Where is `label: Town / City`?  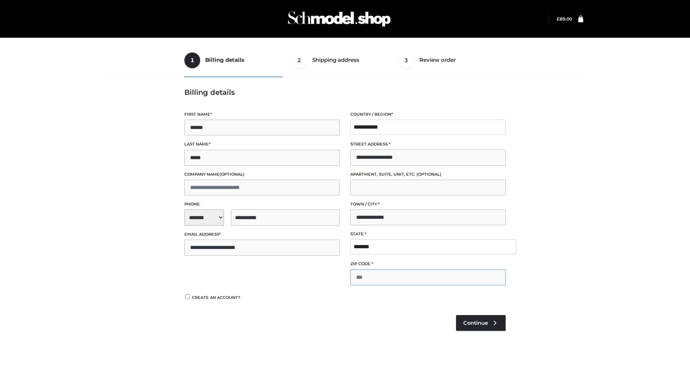
label: Town / City is located at coordinates (428, 204).